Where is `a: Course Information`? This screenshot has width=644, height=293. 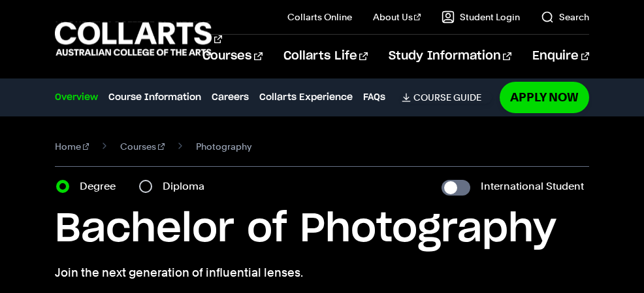 a: Course Information is located at coordinates (155, 98).